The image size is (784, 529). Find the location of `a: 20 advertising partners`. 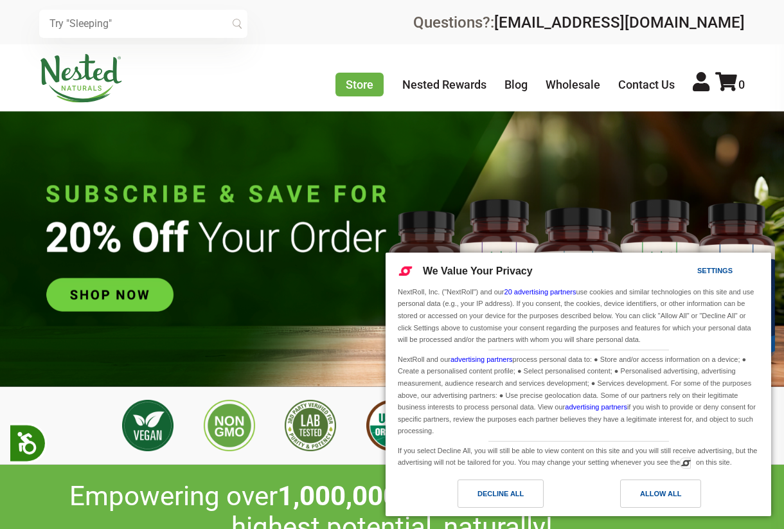

a: 20 advertising partners is located at coordinates (540, 292).